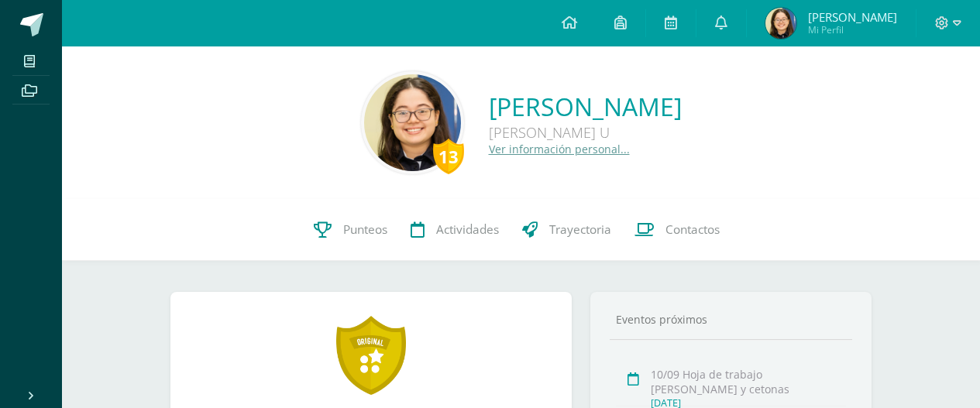 The image size is (980, 408). I want to click on div: 13, so click(448, 156).